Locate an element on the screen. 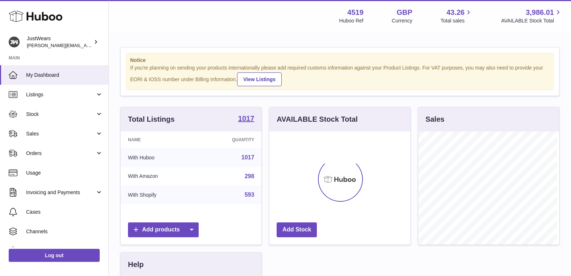 This screenshot has height=276, width=571. a: 43.26 Total sales is located at coordinates (456, 16).